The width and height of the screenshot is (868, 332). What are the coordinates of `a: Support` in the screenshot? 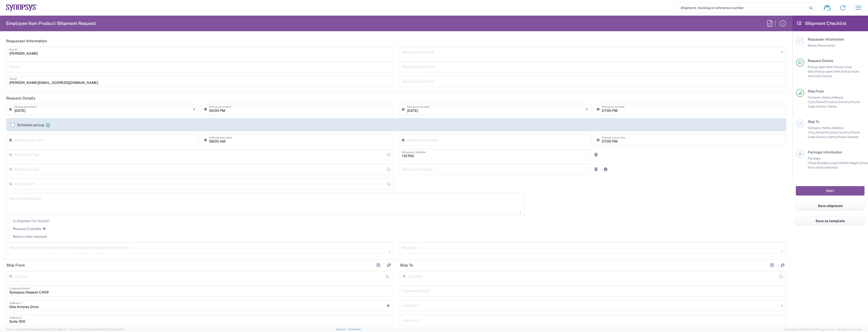 It's located at (342, 330).